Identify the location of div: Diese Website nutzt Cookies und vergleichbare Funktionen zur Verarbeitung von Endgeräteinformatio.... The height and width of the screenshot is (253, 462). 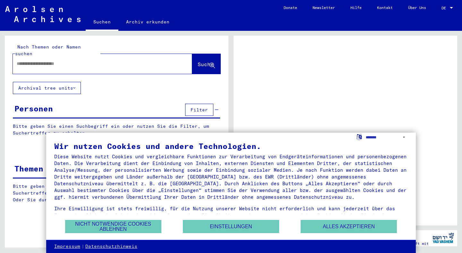
(231, 176).